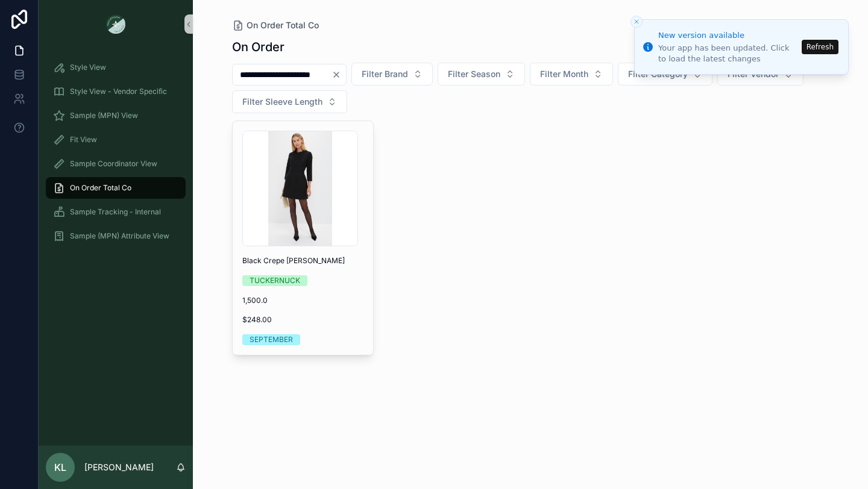 The width and height of the screenshot is (868, 489). What do you see at coordinates (88, 67) in the screenshot?
I see `span: Style View` at bounding box center [88, 67].